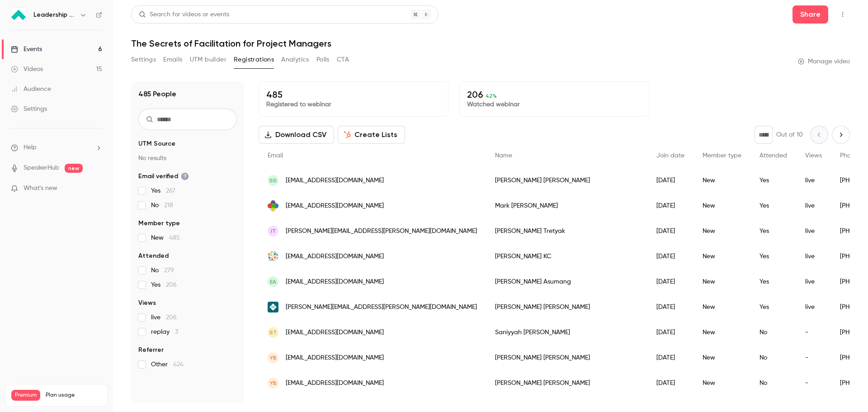 This screenshot has height=412, width=868. I want to click on li: help-dropdown-opener, so click(57, 147).